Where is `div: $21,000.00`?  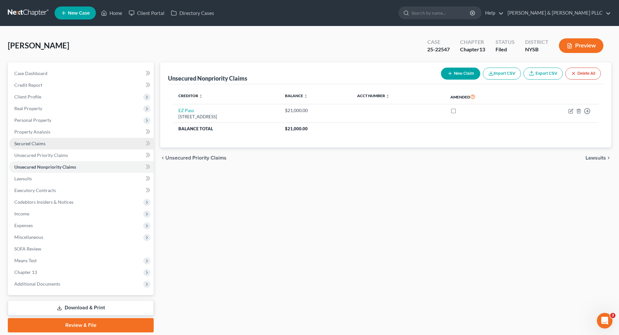
div: $21,000.00 is located at coordinates (316, 110).